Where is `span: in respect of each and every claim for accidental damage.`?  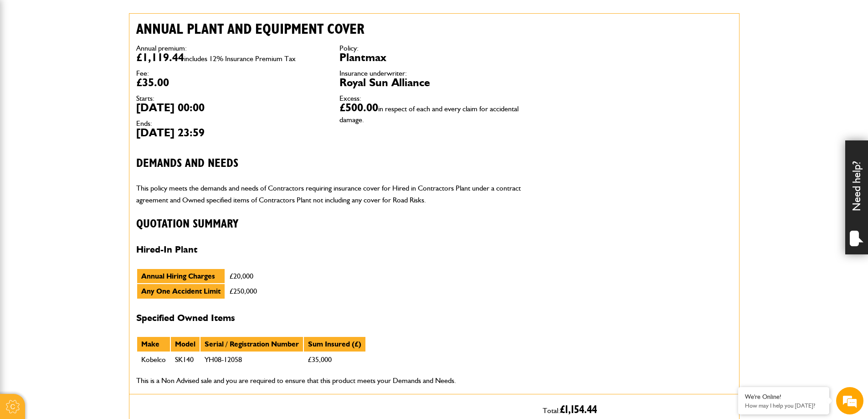
span: in respect of each and every claim for accidental damage. is located at coordinates (429, 114).